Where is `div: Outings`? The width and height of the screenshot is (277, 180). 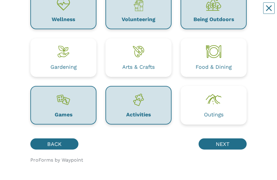 div: Outings is located at coordinates (214, 115).